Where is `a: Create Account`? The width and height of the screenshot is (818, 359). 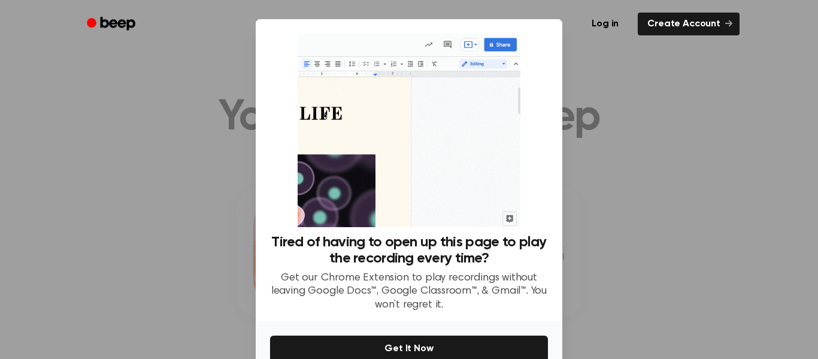 a: Create Account is located at coordinates (689, 24).